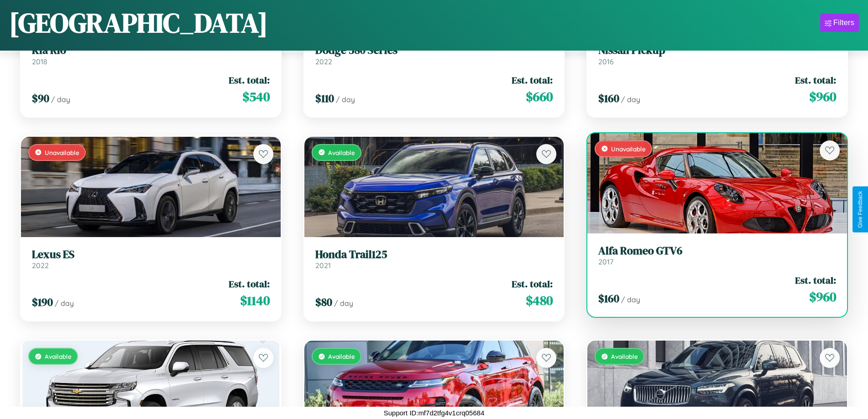 The height and width of the screenshot is (419, 868). I want to click on a: Alfa Romeo GTV62017, so click(717, 256).